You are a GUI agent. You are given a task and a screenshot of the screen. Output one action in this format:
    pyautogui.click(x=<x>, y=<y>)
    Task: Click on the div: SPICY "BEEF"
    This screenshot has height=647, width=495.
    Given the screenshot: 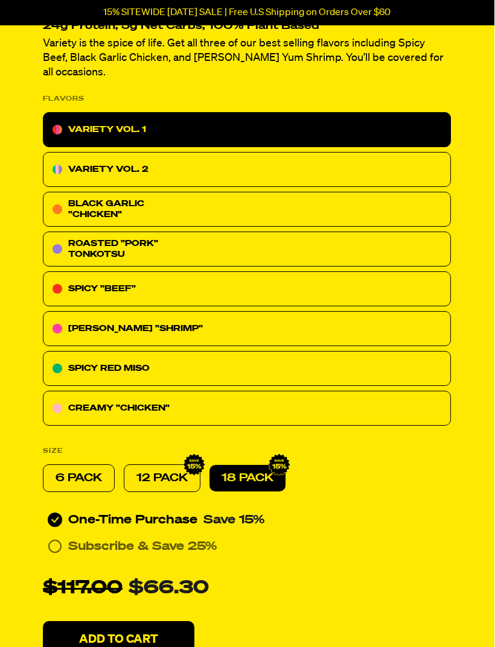 What is the action you would take?
    pyautogui.click(x=247, y=289)
    